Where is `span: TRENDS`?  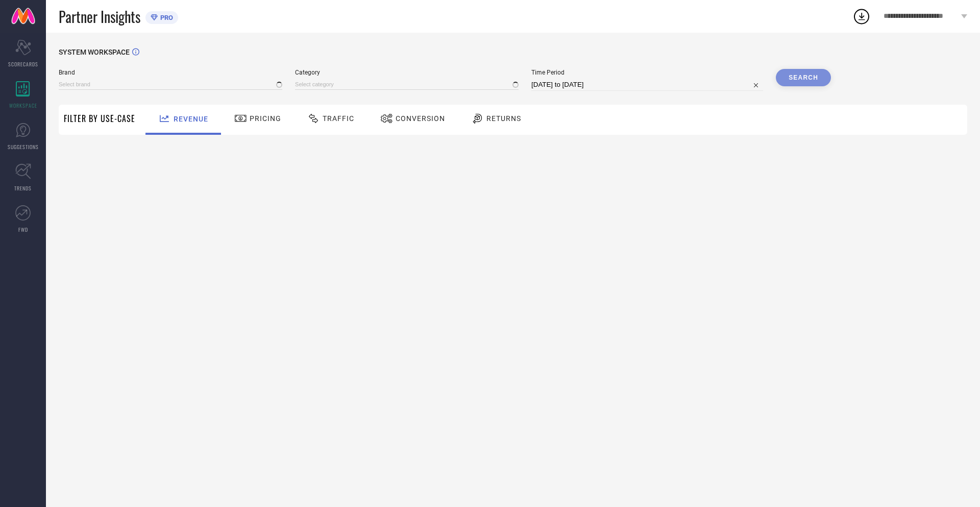 span: TRENDS is located at coordinates (23, 187).